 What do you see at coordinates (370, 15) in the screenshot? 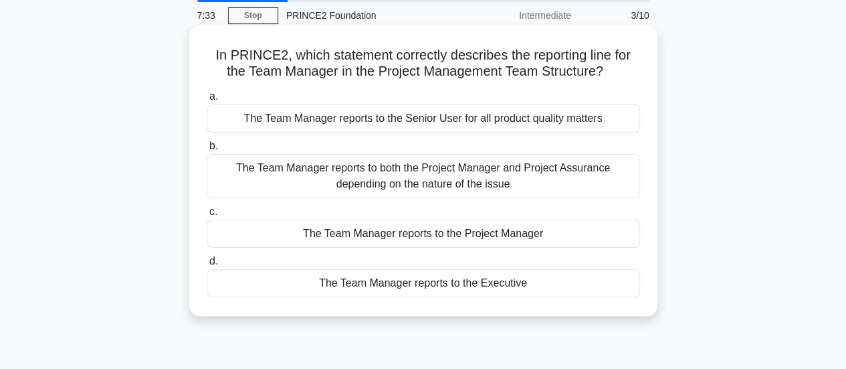
I see `div: PRINCE2 Foundation` at bounding box center [370, 15].